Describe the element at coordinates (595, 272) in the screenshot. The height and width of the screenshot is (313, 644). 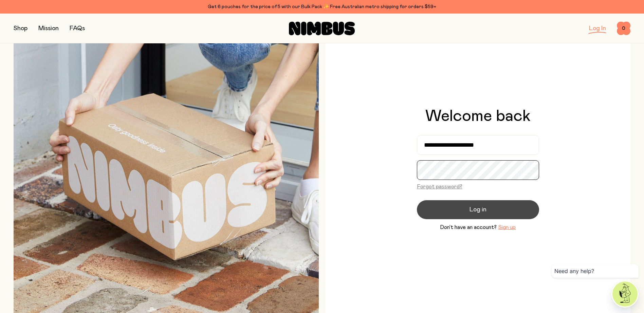
I see `div: Need any help?` at that location.